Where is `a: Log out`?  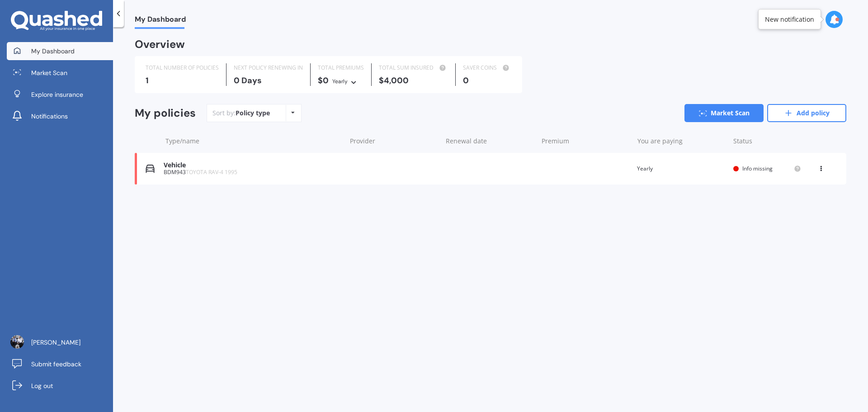 a: Log out is located at coordinates (60, 386).